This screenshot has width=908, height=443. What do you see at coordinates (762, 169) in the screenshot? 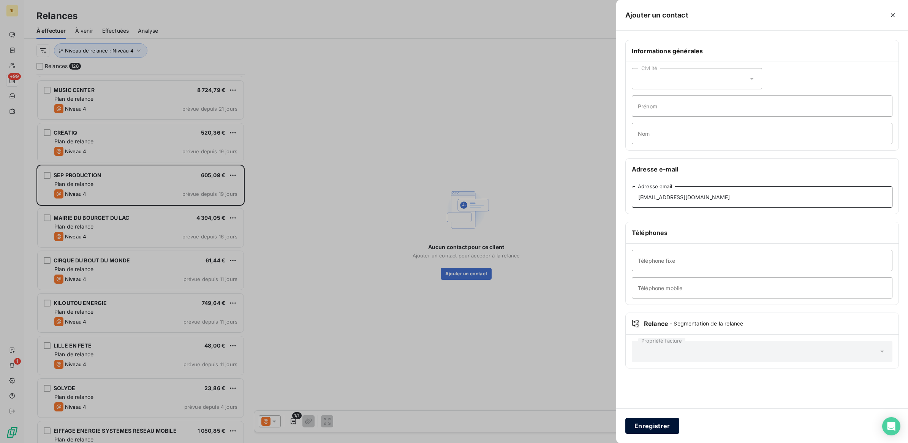
I see `h6: Adresse e-mail` at bounding box center [762, 169].